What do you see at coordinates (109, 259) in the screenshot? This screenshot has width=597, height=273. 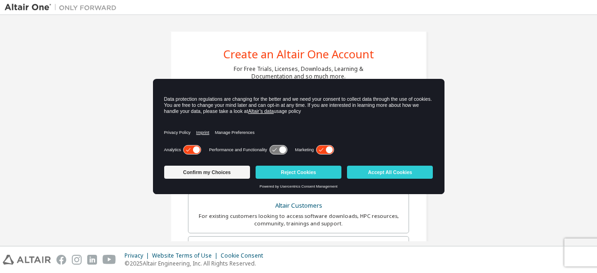 I see `img: youtube.svg` at bounding box center [109, 259].